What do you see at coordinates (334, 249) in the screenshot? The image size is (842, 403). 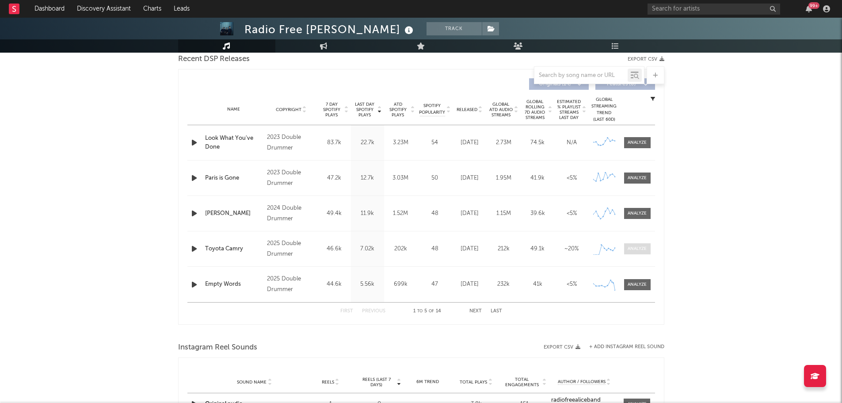 I see `div: 46.6k` at bounding box center [334, 249].